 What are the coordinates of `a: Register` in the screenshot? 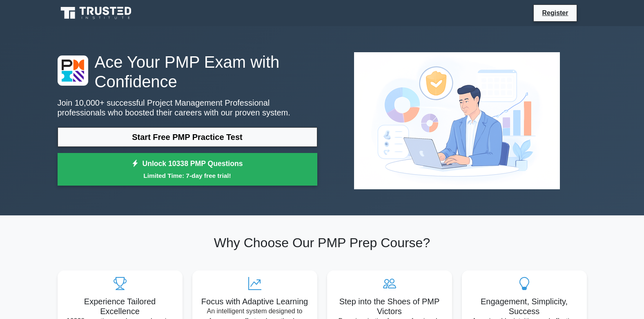 It's located at (555, 13).